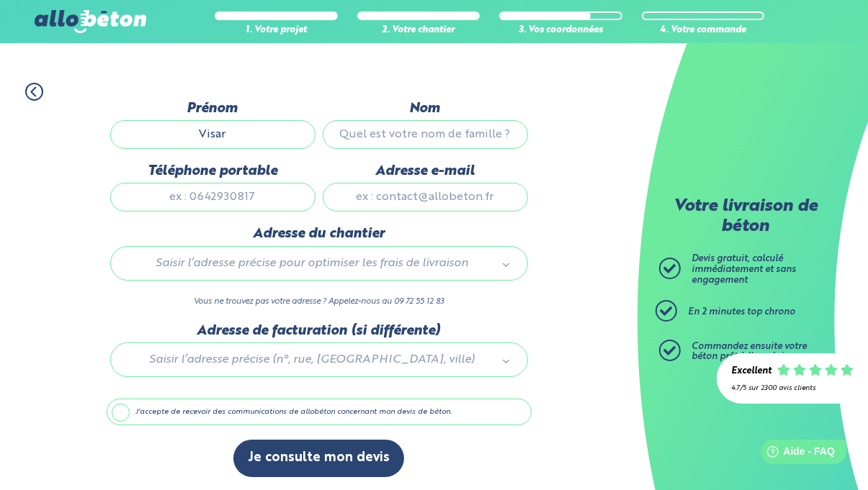 The height and width of the screenshot is (490, 868). Describe the element at coordinates (213, 171) in the screenshot. I see `label: Téléphone portable` at that location.